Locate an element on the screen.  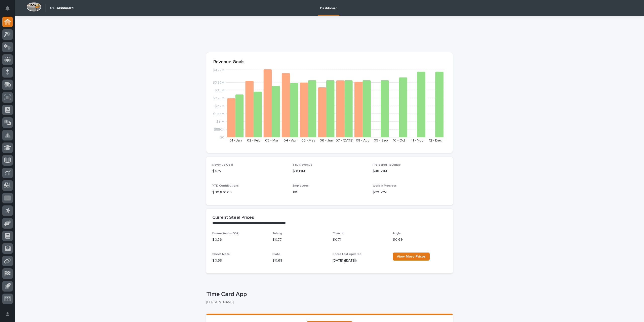
text: 03 - Mar is located at coordinates (272, 140).